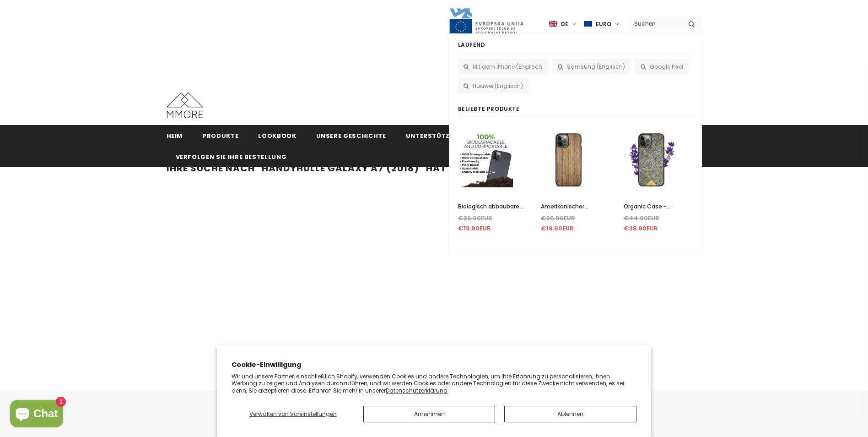 This screenshot has height=437, width=868. What do you see at coordinates (175, 135) in the screenshot?
I see `a: Heim` at bounding box center [175, 135].